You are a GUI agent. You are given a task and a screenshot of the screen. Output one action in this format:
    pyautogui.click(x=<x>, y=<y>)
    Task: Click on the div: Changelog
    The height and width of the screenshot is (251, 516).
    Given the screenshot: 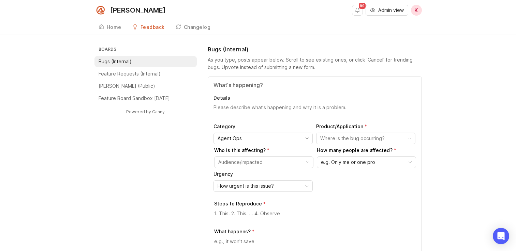 What is the action you would take?
    pyautogui.click(x=197, y=27)
    